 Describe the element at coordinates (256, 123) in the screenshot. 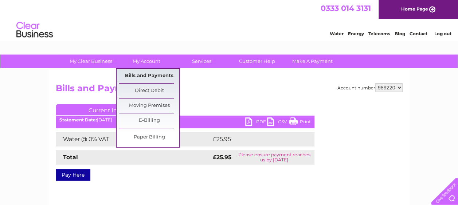

I see `a: PDF` at that location.